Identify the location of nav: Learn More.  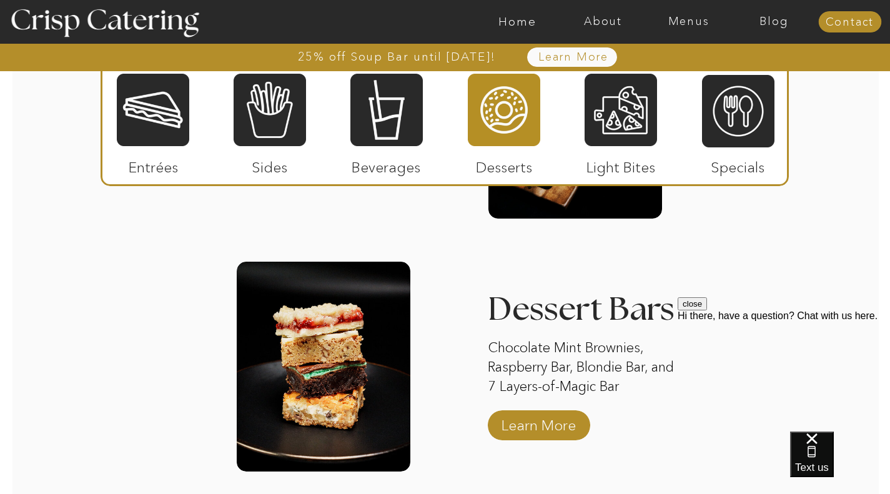
(573, 57).